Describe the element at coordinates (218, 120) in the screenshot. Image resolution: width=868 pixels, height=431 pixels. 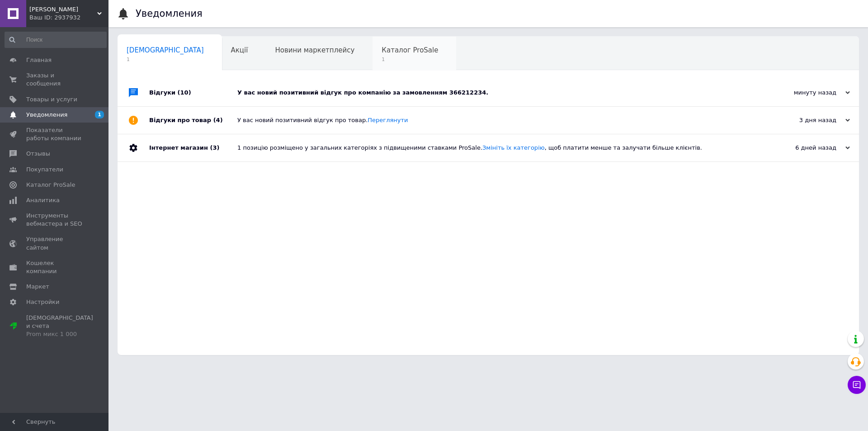
I see `span: (4)` at that location.